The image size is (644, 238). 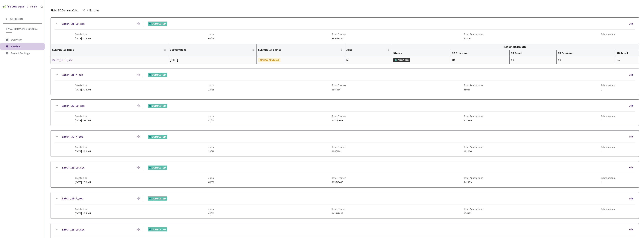 What do you see at coordinates (72, 137) in the screenshot?
I see `a: Batch_30-7_sec` at bounding box center [72, 137].